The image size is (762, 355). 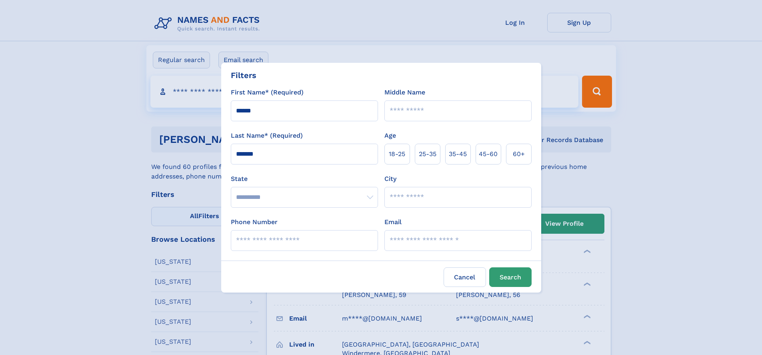 I want to click on button: Search, so click(x=510, y=277).